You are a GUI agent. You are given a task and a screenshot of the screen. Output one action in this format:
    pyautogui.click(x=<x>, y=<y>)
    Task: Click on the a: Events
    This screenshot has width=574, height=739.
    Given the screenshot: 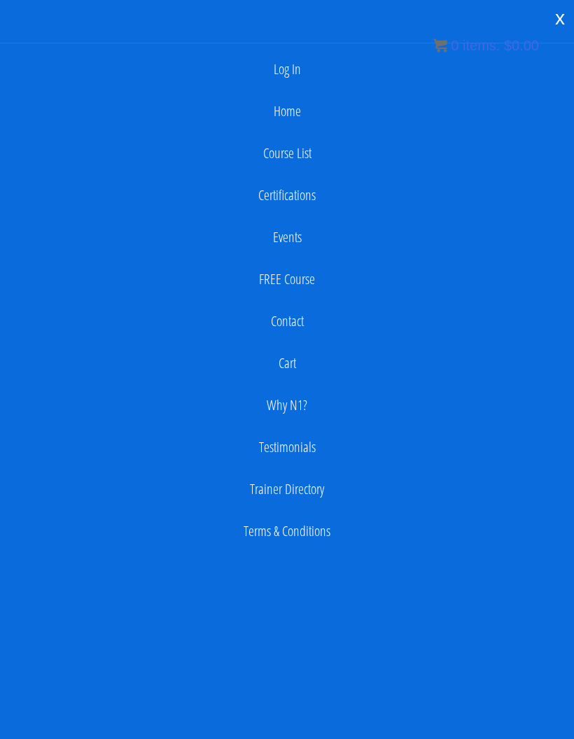 What is the action you would take?
    pyautogui.click(x=287, y=237)
    